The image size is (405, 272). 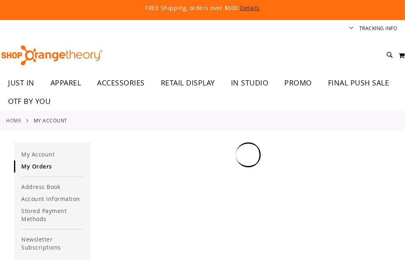 I want to click on button: Account menu, so click(x=351, y=28).